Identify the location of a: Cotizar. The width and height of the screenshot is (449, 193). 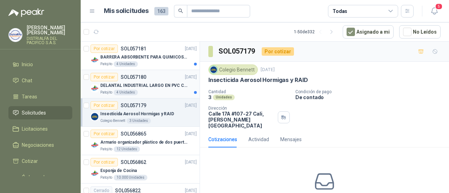
(40, 161).